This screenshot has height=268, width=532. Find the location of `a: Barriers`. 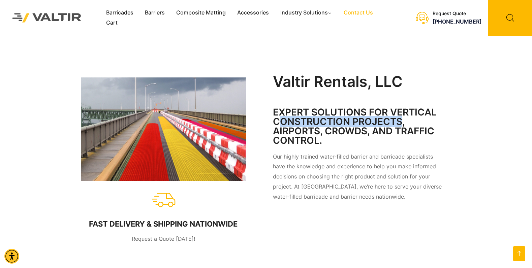

a: Barriers is located at coordinates (155, 13).